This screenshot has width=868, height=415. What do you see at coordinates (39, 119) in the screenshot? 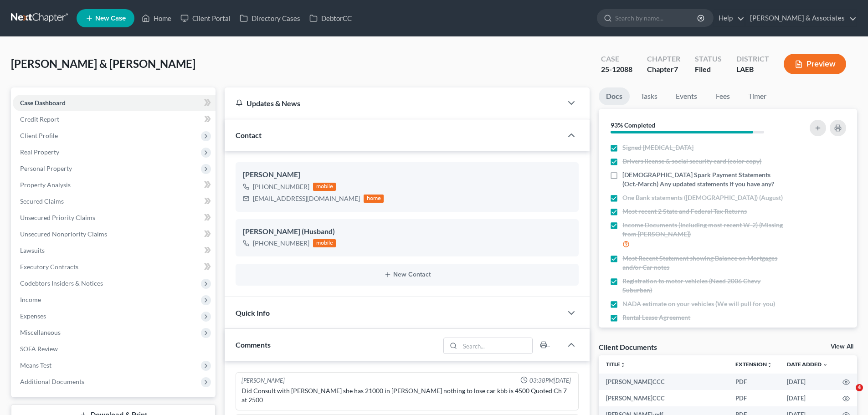
I see `span: Credit Report` at bounding box center [39, 119].